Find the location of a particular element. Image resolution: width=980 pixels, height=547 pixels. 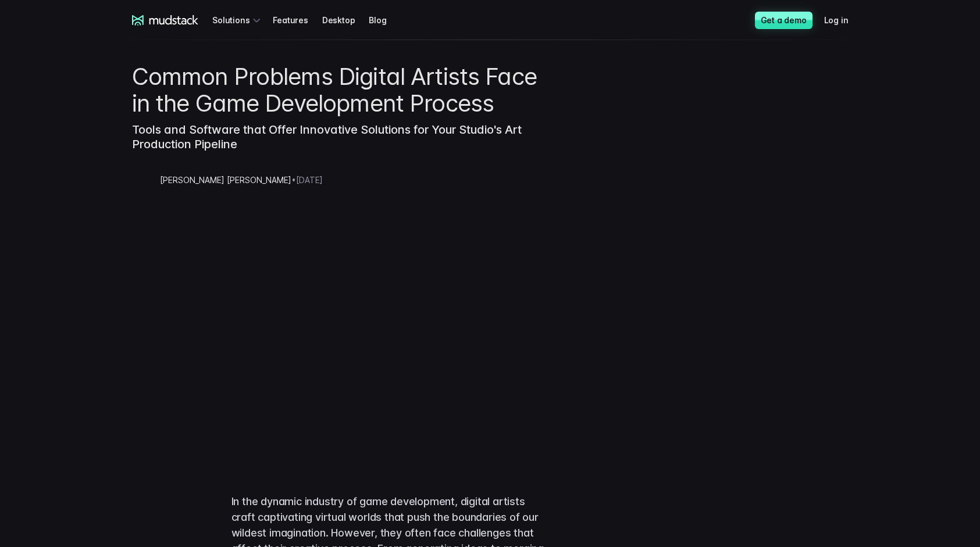

a: mudstack logo is located at coordinates (165, 21).